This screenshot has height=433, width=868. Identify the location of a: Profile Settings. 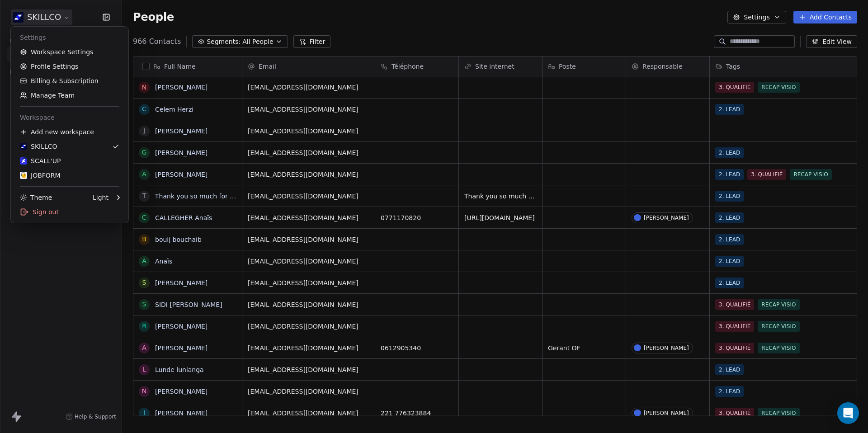
(70, 66).